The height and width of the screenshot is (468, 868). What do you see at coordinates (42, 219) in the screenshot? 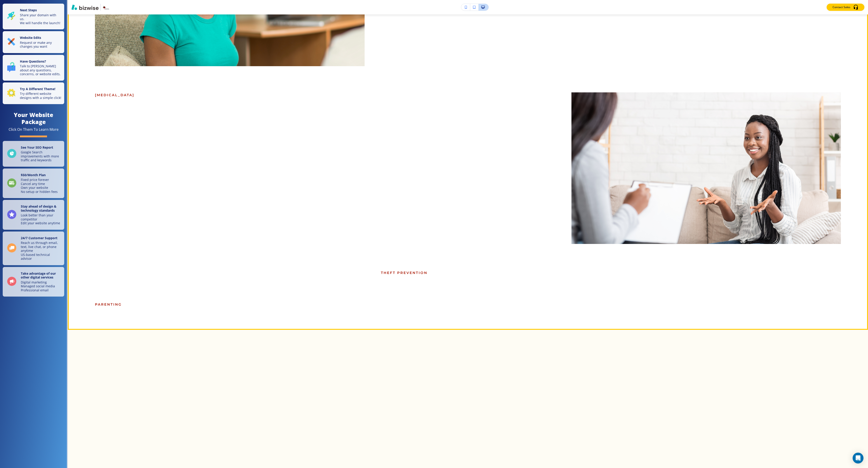
I see `p: Look better than your competitor Edit your website anytime` at bounding box center [42, 219].